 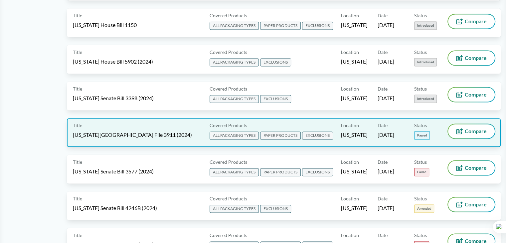 What do you see at coordinates (422, 172) in the screenshot?
I see `span: Failed` at bounding box center [422, 172].